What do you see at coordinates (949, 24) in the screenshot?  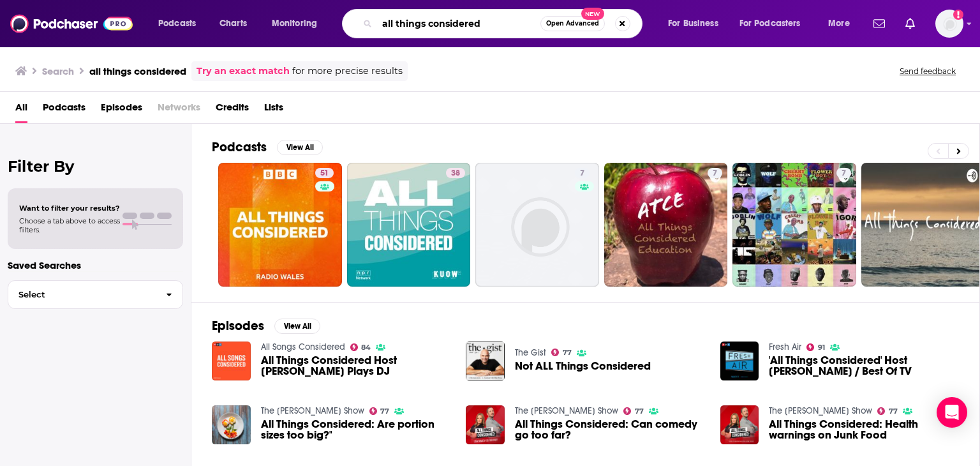 I see `button: Show profile menu` at bounding box center [949, 24].